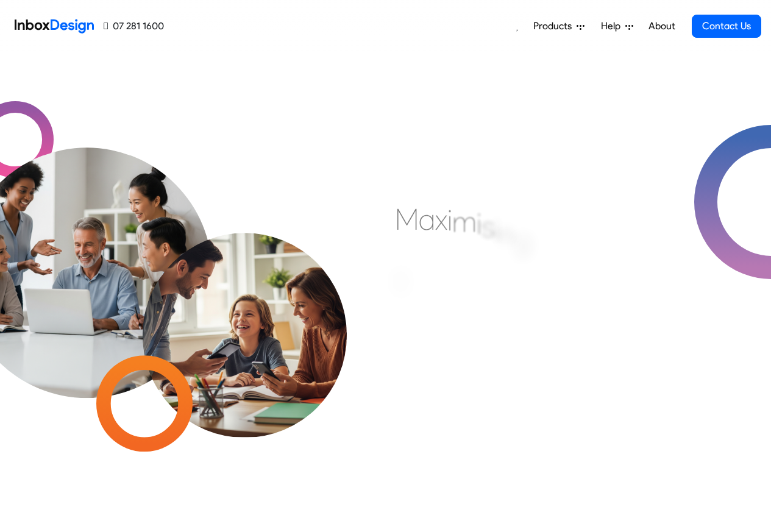  I want to click on span: Help, so click(614, 26).